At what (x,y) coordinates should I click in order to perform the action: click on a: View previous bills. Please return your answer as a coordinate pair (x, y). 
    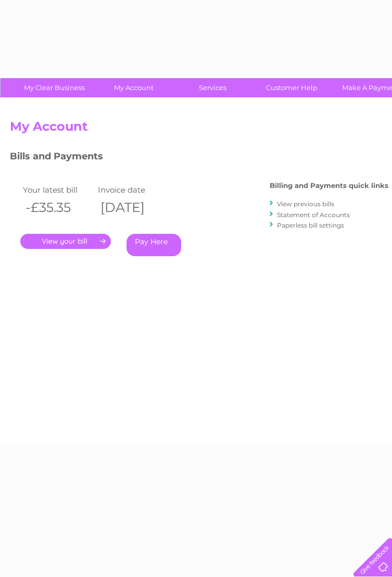
    Looking at the image, I should click on (305, 203).